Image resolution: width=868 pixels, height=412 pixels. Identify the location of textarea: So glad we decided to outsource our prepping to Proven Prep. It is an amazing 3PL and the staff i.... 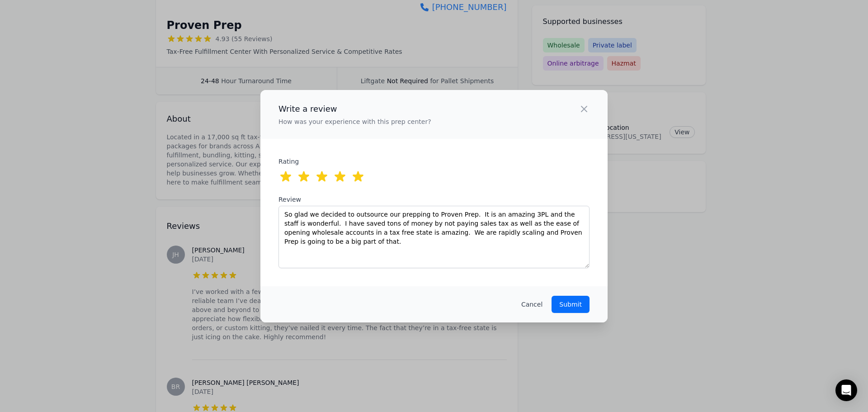
(434, 237).